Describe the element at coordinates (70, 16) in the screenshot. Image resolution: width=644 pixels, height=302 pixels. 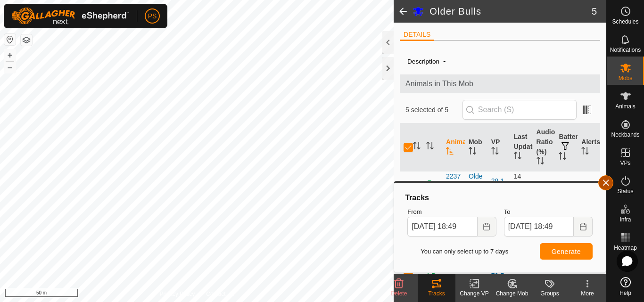
I see `img: Gallagher Logo` at that location.